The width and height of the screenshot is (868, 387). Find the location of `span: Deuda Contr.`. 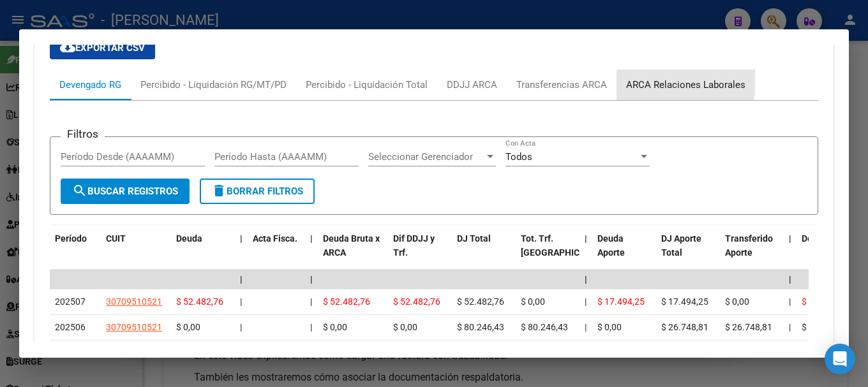

span: Deuda Contr. is located at coordinates (828, 239).